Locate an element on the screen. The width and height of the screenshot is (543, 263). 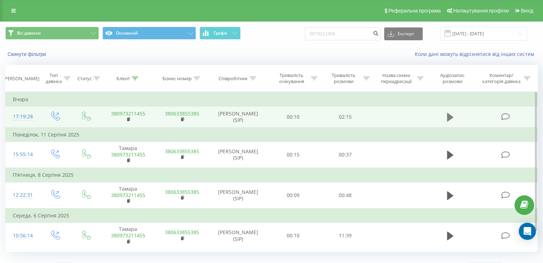
td: 00:48 is located at coordinates (345, 196).